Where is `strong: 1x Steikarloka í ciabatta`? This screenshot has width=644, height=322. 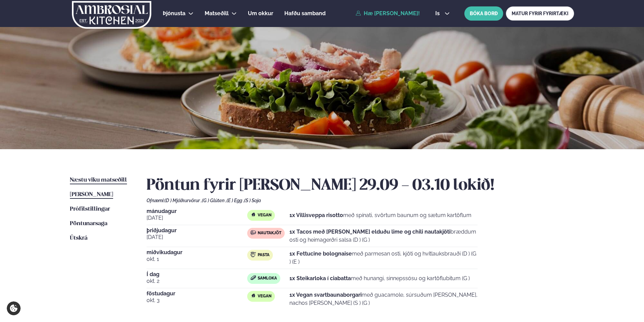
strong: 1x Steikarloka í ciabatta is located at coordinates (320, 279).